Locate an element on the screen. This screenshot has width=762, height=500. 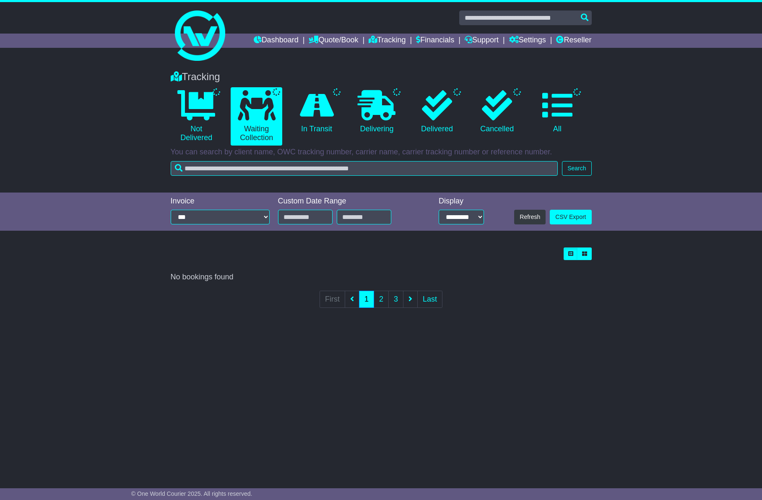
a: Quote/Book is located at coordinates (334, 41).